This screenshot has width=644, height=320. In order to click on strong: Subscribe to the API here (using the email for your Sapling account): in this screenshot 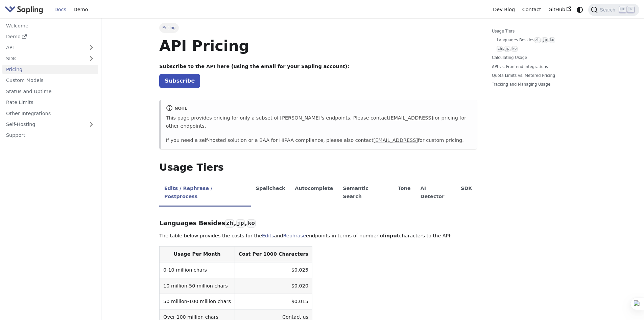, I will do `click(255, 66)`.